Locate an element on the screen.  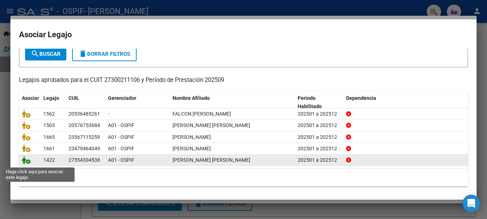
span: CARRIZO NEHEMIAS BAUTISTA is located at coordinates (211, 126).